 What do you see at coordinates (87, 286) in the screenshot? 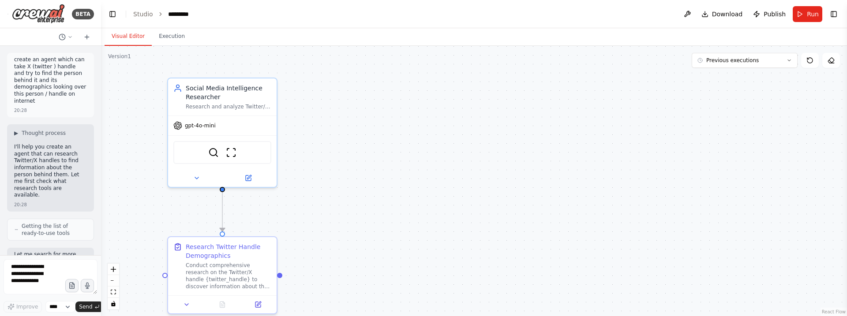
I see `button: Click to speak your automation idea` at bounding box center [87, 286].